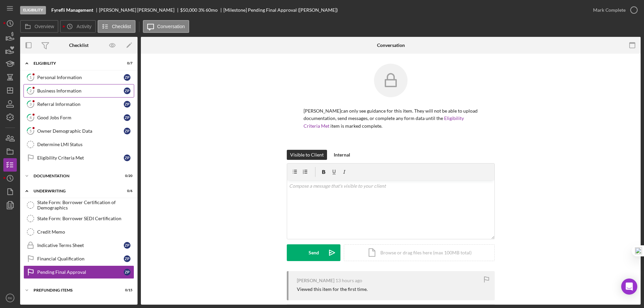 The height and width of the screenshot is (308, 644). Describe the element at coordinates (86, 205) in the screenshot. I see `div: State Form: Borrower Certification of Demographics` at that location.